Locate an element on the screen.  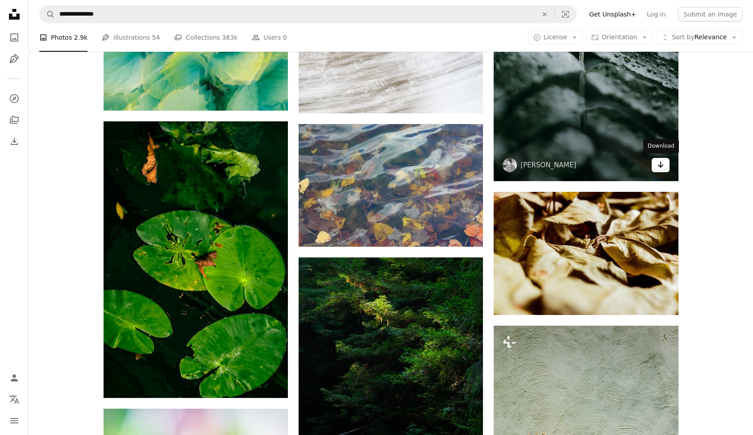
a: Illustrations is located at coordinates (14, 59).